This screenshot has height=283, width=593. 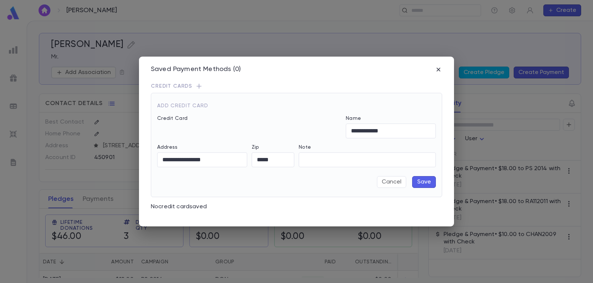 What do you see at coordinates (296, 207) in the screenshot?
I see `p: No credit card saved` at bounding box center [296, 207].